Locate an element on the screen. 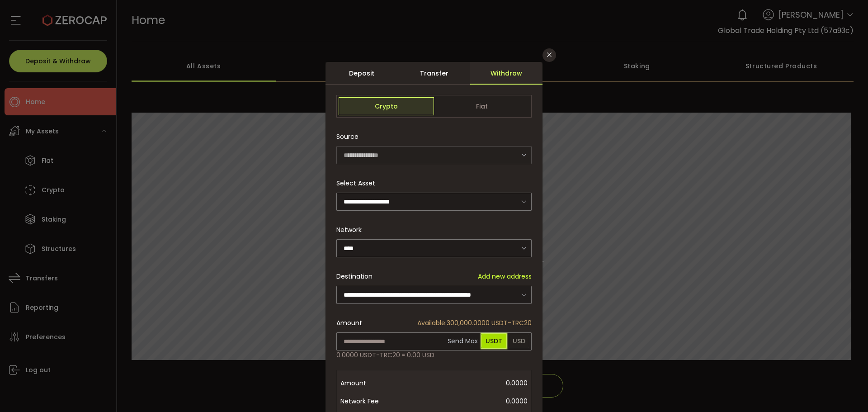 The image size is (868, 412). span: Add new address is located at coordinates (504, 277).